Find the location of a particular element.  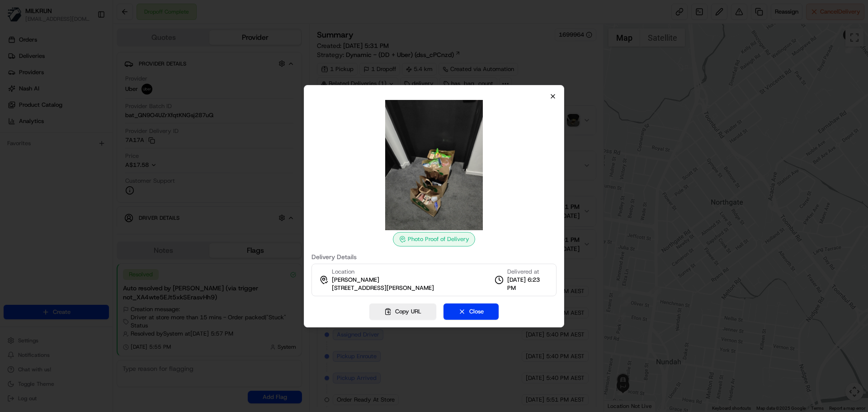

label: Delivery Details is located at coordinates (434, 257).